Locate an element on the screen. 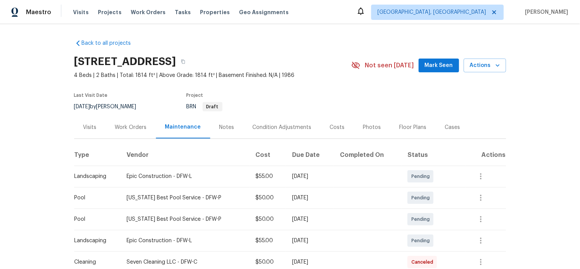 This screenshot has height=269, width=580. div: Cleaning is located at coordinates (95, 262).